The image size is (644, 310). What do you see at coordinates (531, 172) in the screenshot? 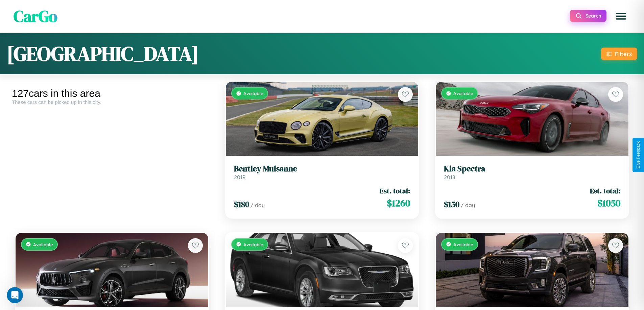
I see `a: Kia Spectra2018` at bounding box center [531, 172].